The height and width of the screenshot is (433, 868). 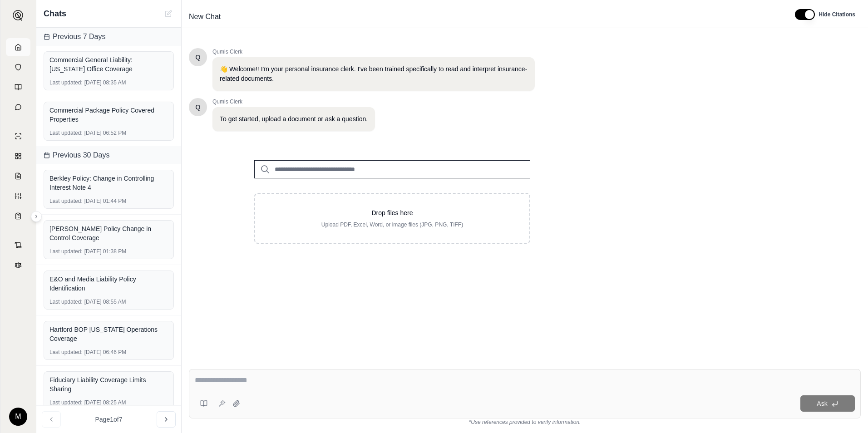 What do you see at coordinates (109, 155) in the screenshot?
I see `div: Previous 30 Days` at bounding box center [109, 155].